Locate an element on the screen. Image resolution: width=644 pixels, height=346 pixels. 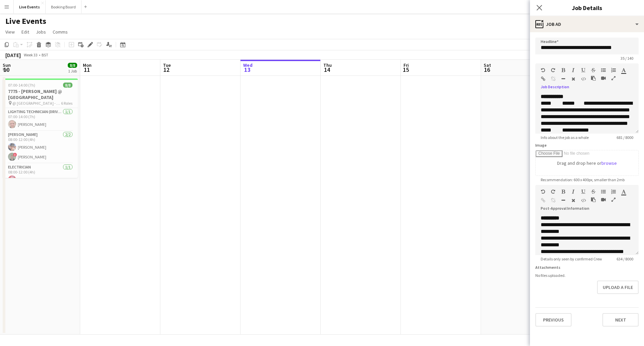
span: 11 is located at coordinates (86, 69).